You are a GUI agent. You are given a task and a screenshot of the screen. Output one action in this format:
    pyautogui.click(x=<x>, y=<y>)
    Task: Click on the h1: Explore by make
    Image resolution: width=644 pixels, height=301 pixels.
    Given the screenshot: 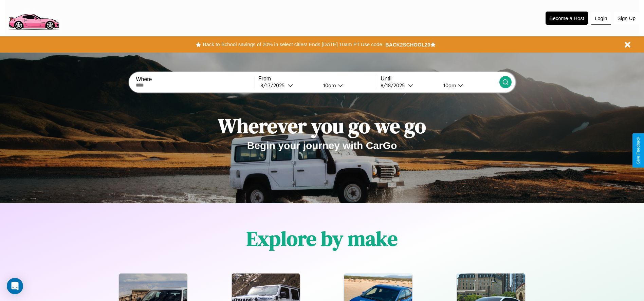 What is the action you would take?
    pyautogui.click(x=322, y=239)
    